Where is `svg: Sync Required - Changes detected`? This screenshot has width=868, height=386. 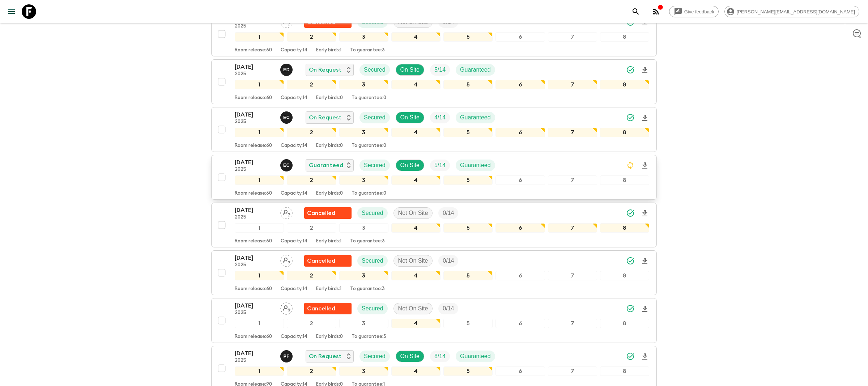 svg: Sync Required - Changes detected is located at coordinates (630, 165).